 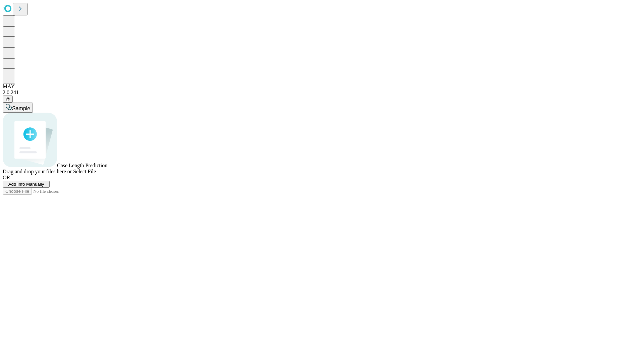 I want to click on button: Add Info Manually, so click(x=26, y=184).